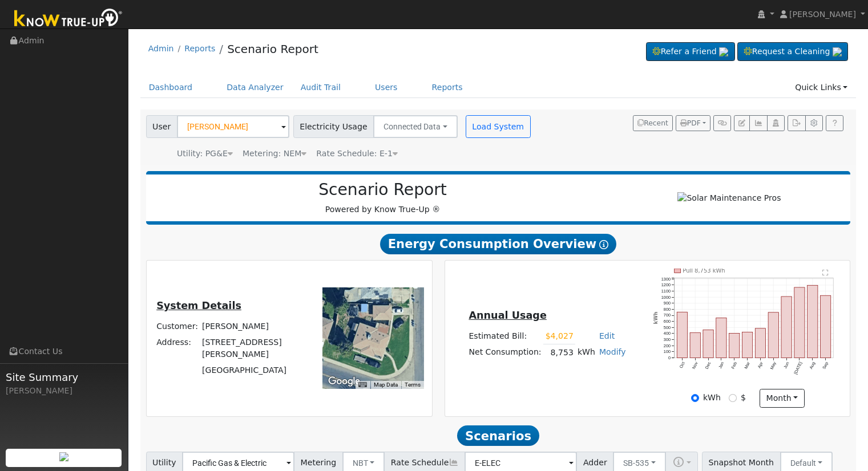  What do you see at coordinates (666, 285) in the screenshot?
I see `text: 1200` at bounding box center [666, 285].